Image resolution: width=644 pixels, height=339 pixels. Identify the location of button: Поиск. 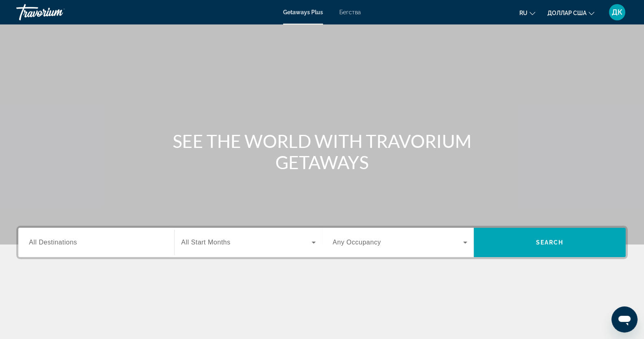
(549, 242).